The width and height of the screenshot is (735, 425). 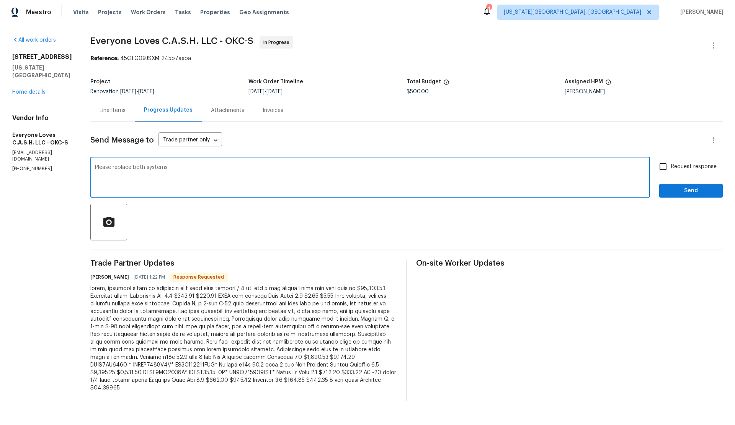 What do you see at coordinates (569, 264) in the screenshot?
I see `span: On-site Worker Updates` at bounding box center [569, 264].